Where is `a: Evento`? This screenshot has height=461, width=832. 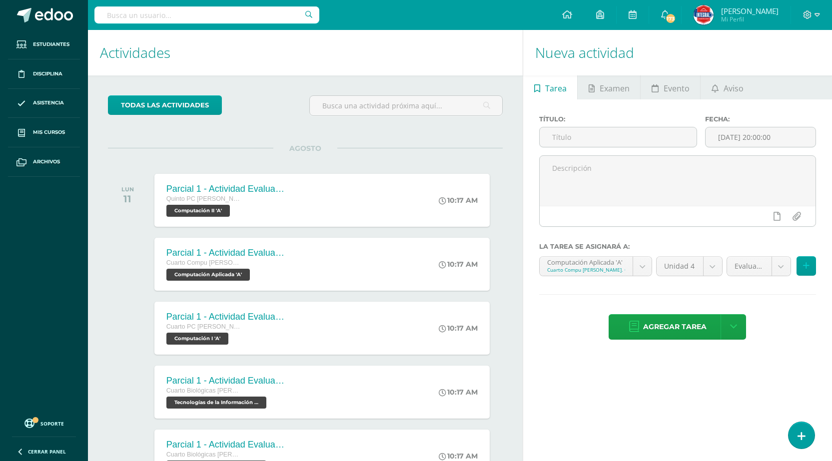 a: Evento is located at coordinates (670, 87).